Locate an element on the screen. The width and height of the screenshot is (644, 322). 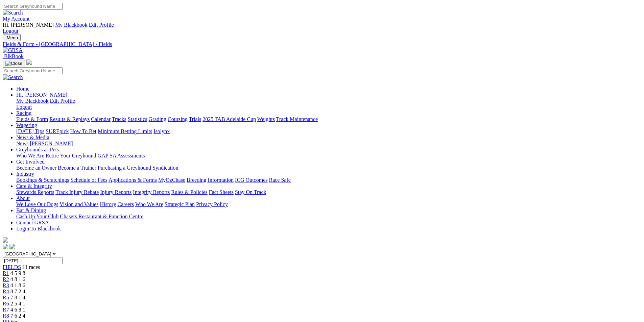
a: Integrity Reports is located at coordinates (151, 192).